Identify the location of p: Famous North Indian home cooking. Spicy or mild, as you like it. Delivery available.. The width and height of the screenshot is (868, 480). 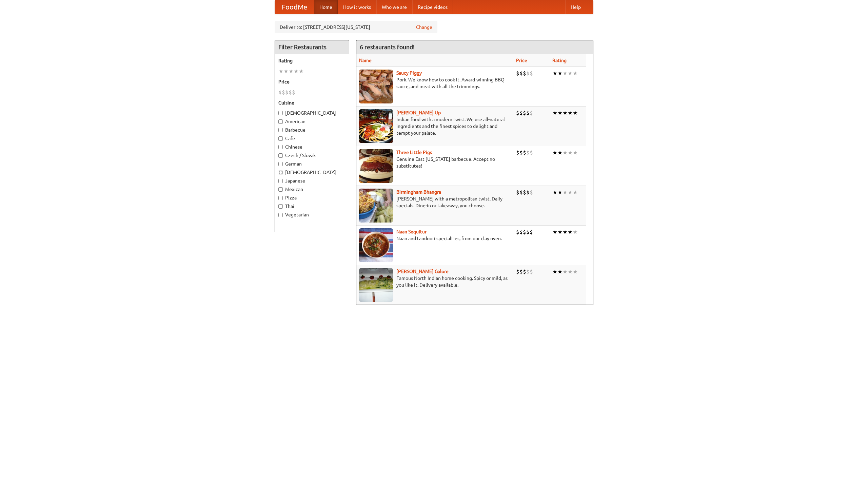
(435, 282).